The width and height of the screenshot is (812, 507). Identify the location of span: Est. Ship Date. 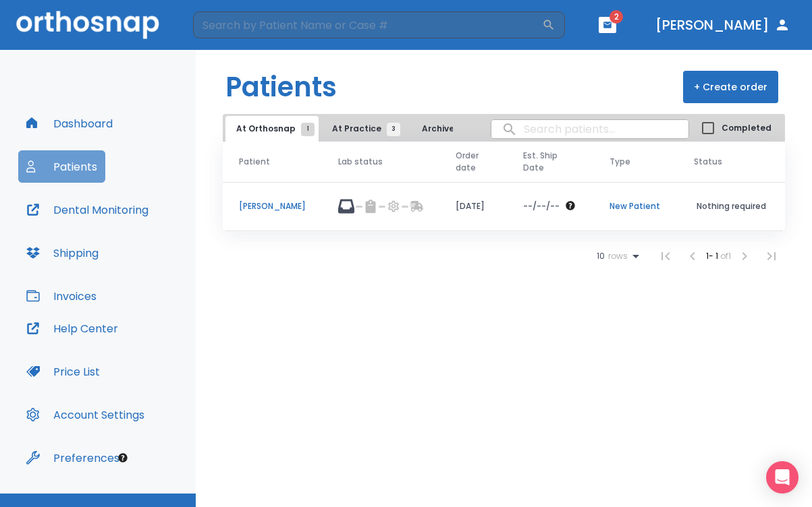
(546, 162).